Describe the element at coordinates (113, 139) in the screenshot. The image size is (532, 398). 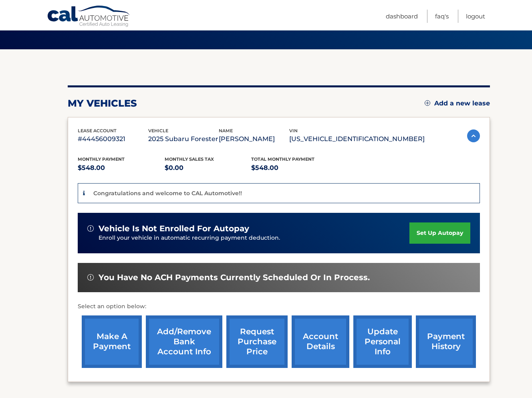
I see `p: #44456009321` at that location.